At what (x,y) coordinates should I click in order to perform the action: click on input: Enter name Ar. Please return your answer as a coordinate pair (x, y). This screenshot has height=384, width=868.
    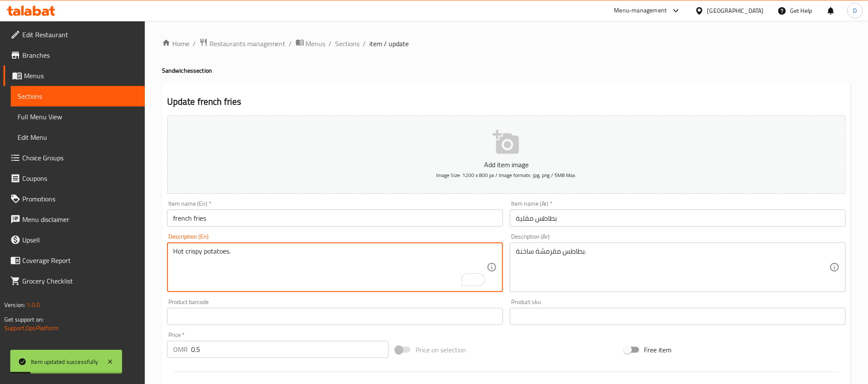
    Looking at the image, I should click on (677, 218).